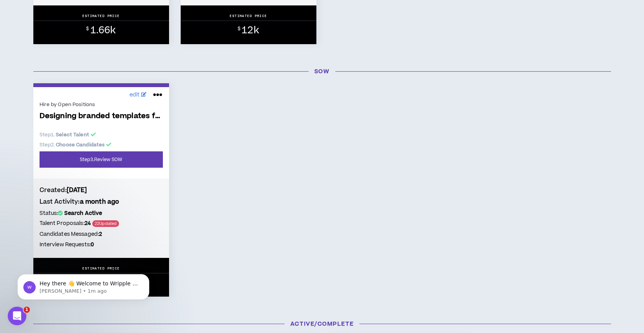 This screenshot has width=644, height=333. I want to click on a: edit, so click(138, 95).